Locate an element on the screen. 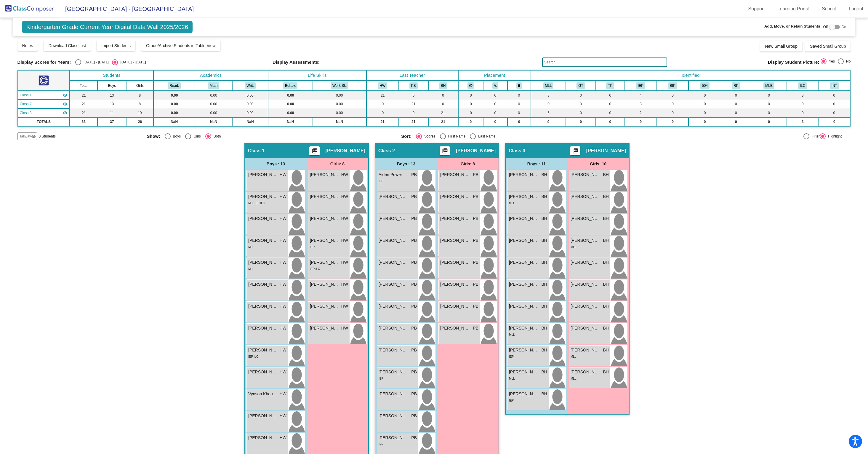  td: 11 is located at coordinates (112, 113).